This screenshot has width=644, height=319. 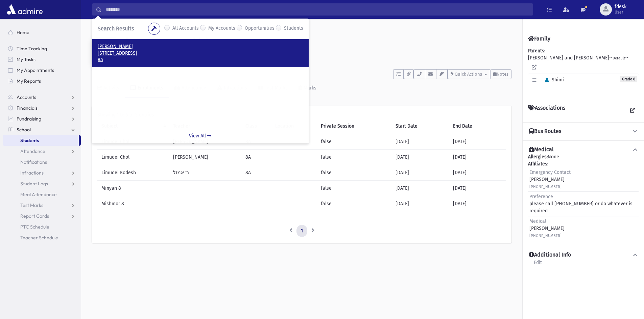 I want to click on b: Parents:, so click(x=536, y=51).